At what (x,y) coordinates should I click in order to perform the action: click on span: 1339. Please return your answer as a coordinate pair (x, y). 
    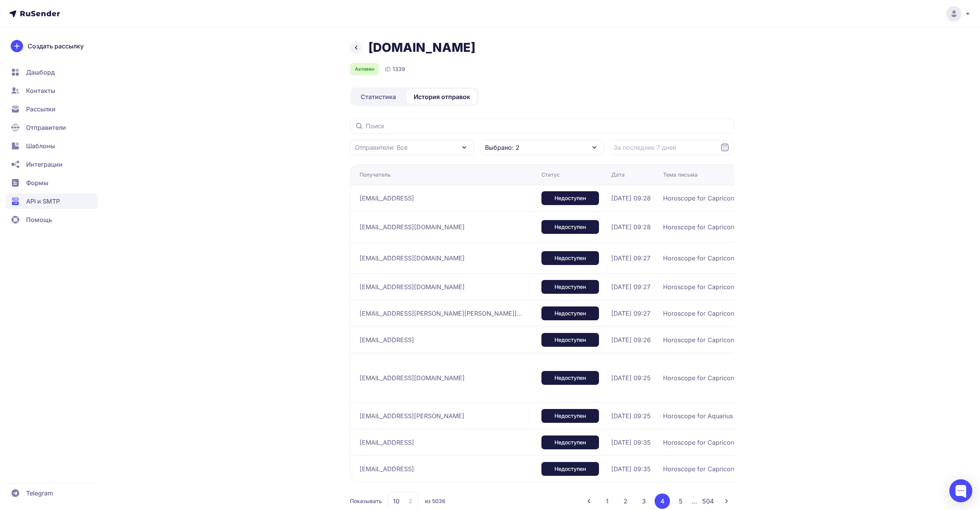
    Looking at the image, I should click on (399, 69).